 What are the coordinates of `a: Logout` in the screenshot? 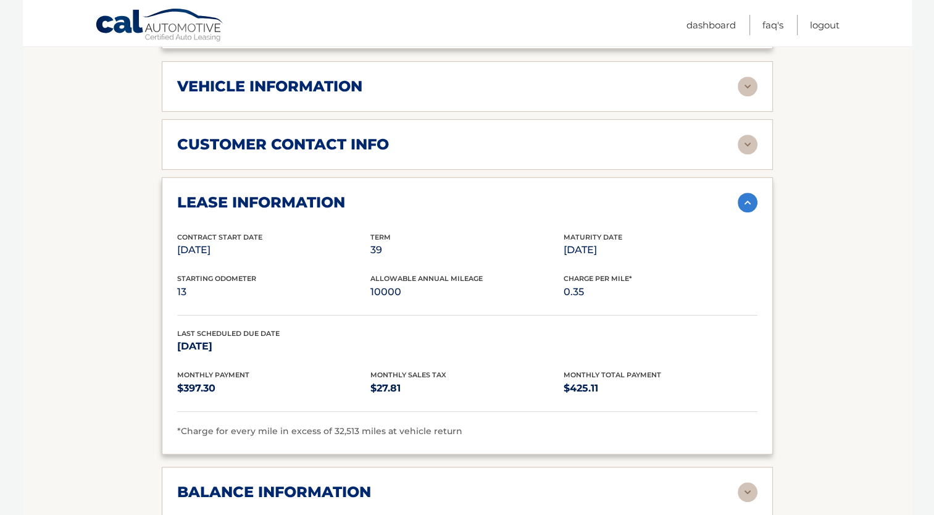 It's located at (825, 25).